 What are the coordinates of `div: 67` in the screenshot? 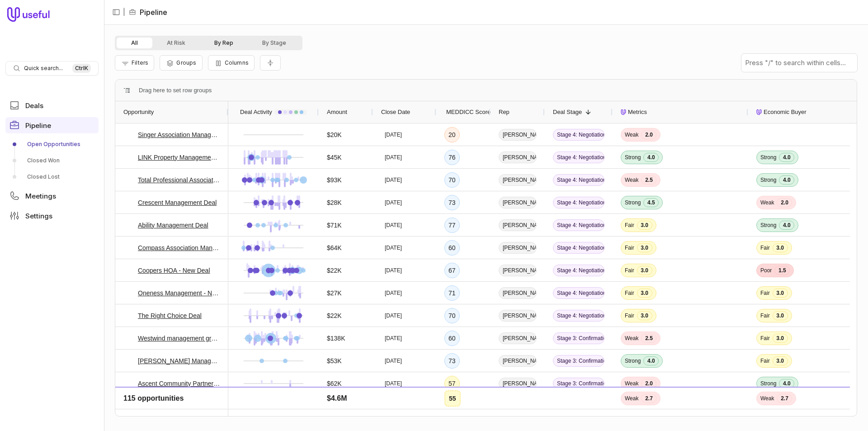 It's located at (452, 270).